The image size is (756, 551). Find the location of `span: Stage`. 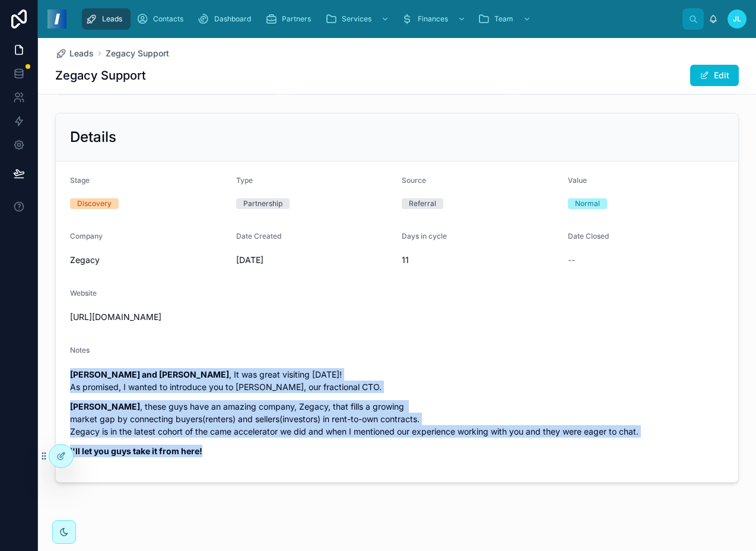

span: Stage is located at coordinates (79, 180).